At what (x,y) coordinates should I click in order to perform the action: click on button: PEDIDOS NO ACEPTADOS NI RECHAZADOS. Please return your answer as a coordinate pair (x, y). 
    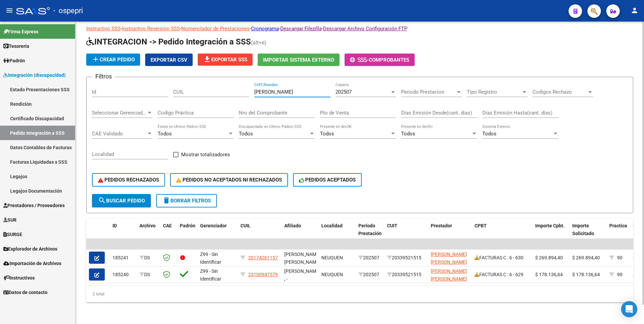
    Looking at the image, I should click on (229, 179).